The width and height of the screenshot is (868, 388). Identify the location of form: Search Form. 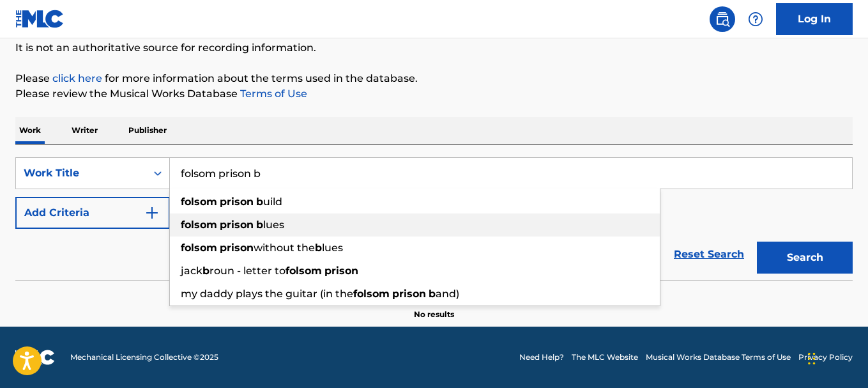
(434, 218).